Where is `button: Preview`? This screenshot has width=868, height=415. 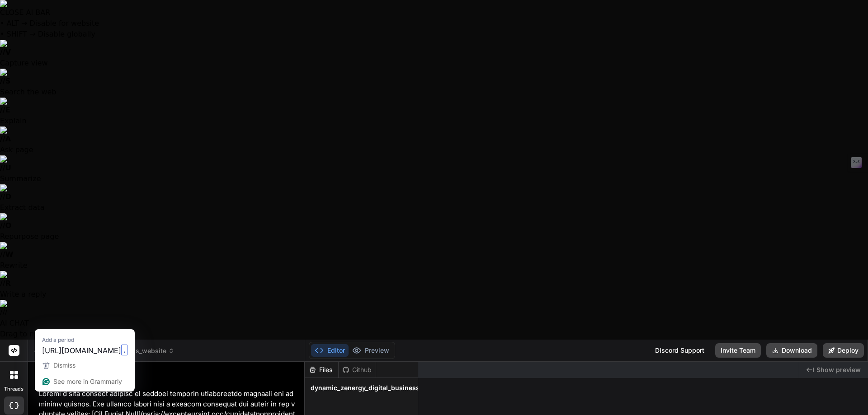 button: Preview is located at coordinates (371, 351).